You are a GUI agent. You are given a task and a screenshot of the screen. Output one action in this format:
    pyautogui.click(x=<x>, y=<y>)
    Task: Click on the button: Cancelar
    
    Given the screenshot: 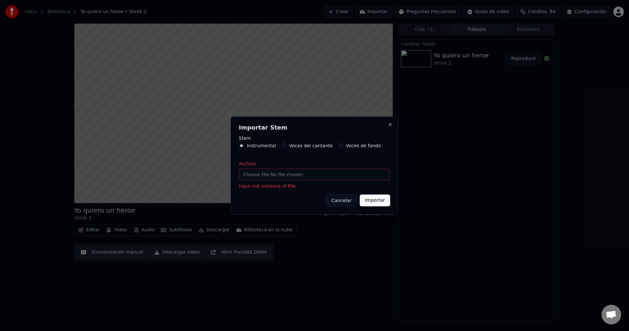 What is the action you would take?
    pyautogui.click(x=341, y=200)
    